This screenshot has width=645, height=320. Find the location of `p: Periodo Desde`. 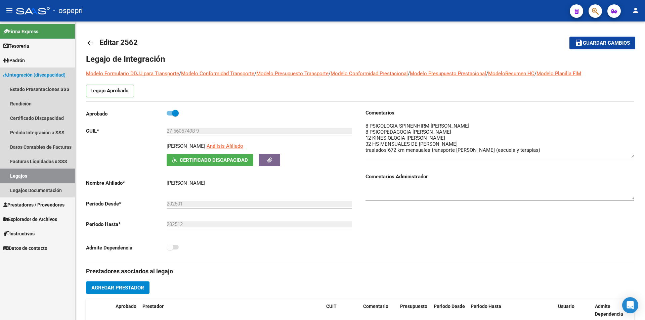

p: Periodo Desde is located at coordinates (126, 204).